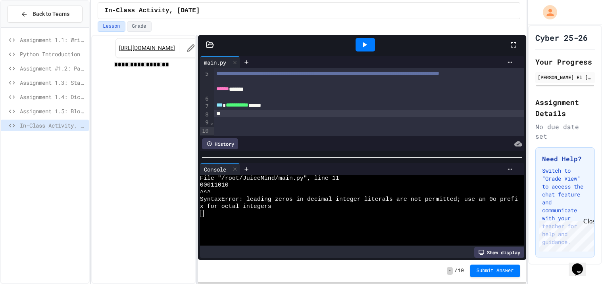  I want to click on span: File "/root/JuiceMind/main.py", line 11, so click(269, 179).